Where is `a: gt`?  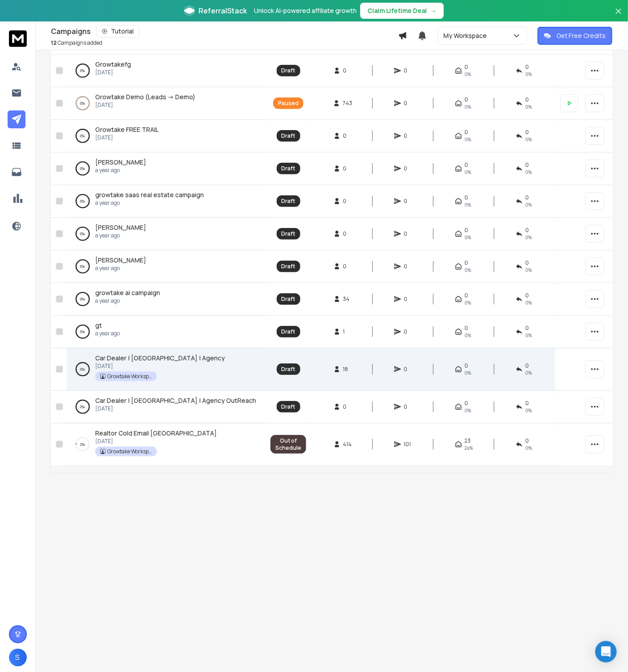
a: gt is located at coordinates (98, 325).